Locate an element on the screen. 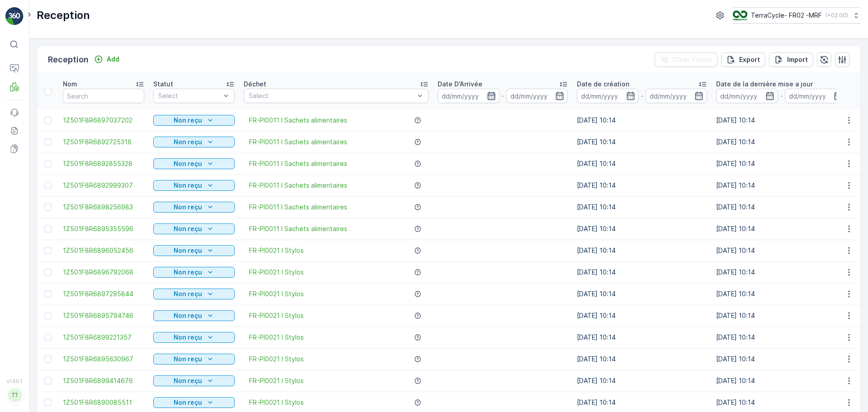 This screenshot has height=412, width=868. p: Date D'Arrivée is located at coordinates (460, 84).